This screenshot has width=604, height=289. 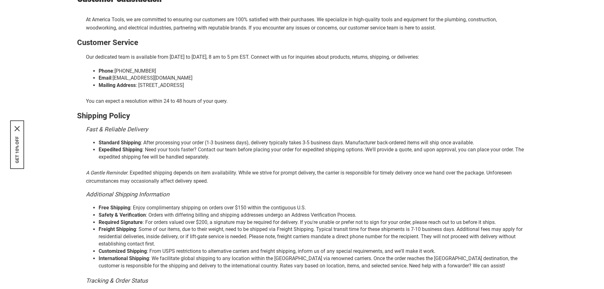 What do you see at coordinates (123, 251) in the screenshot?
I see `b: Customized Shipping` at bounding box center [123, 251].